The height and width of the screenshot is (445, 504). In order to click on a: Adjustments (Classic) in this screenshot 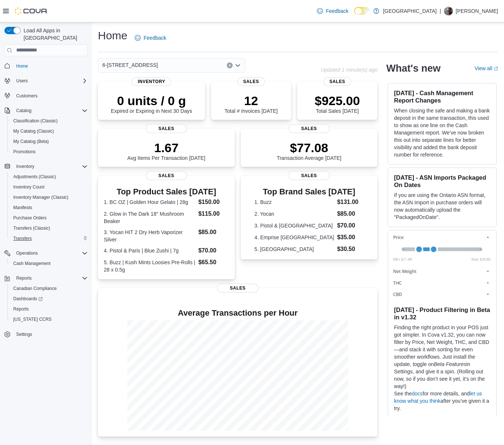, I will do `click(35, 177)`.